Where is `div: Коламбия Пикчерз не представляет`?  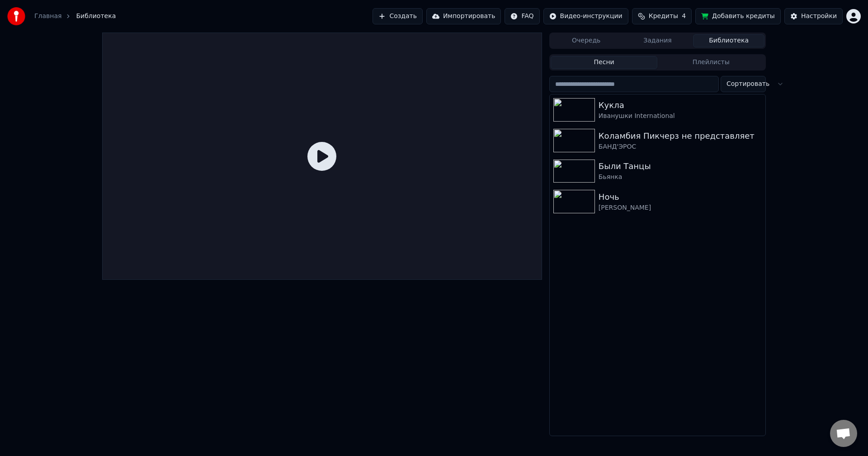
div: Коламбия Пикчерз не представляет is located at coordinates (680, 136).